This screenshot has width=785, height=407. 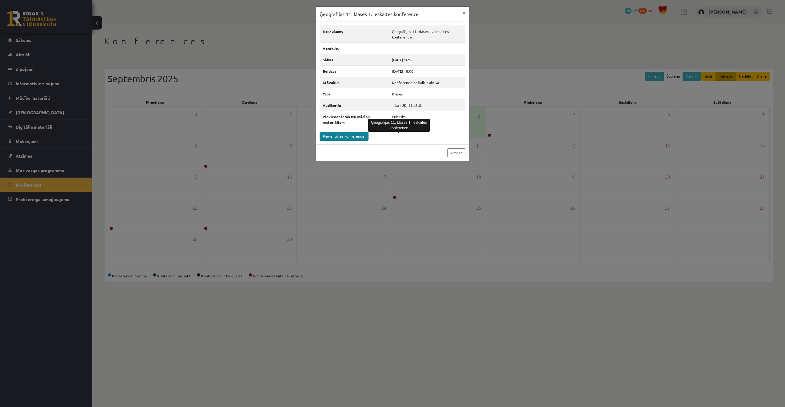 What do you see at coordinates (354, 94) in the screenshot?
I see `th: Tips` at bounding box center [354, 94].